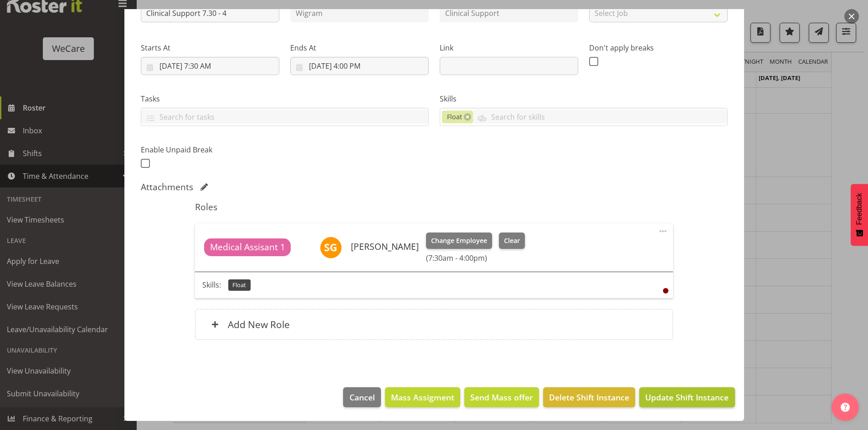 This screenshot has height=430, width=868. What do you see at coordinates (434, 207) in the screenshot?
I see `h5: Roles` at bounding box center [434, 207].